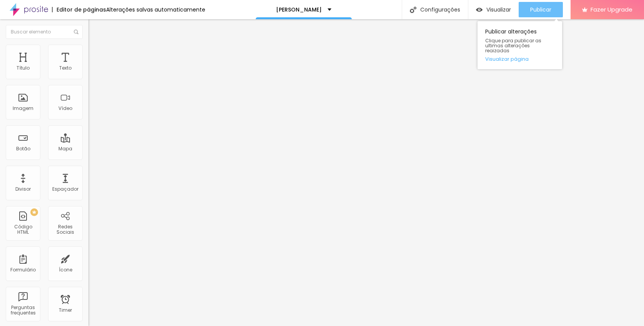 This screenshot has width=644, height=326. What do you see at coordinates (479, 9) in the screenshot?
I see `img: view-1.svg` at bounding box center [479, 9].